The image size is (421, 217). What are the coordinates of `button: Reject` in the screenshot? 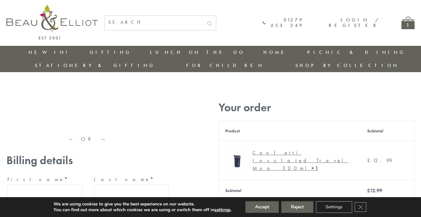 It's located at (297, 207).